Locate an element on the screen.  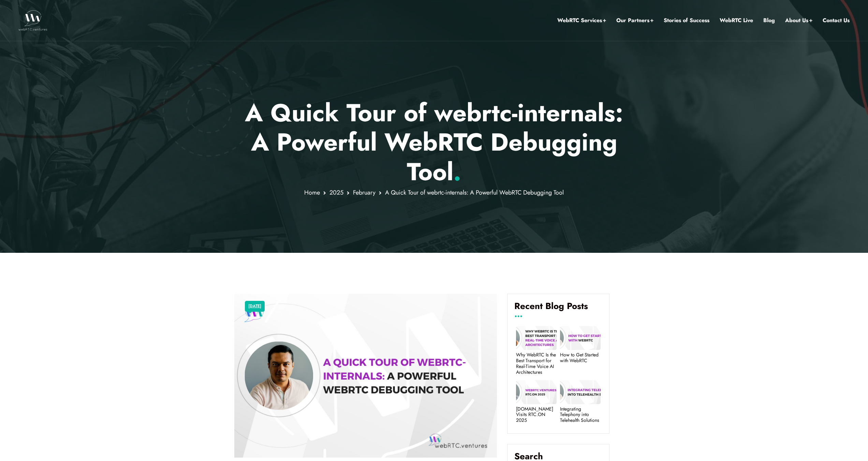
h1: A Quick Tour of webrtc-internals: A Powerful WebRTC Debugging Tool is located at coordinates (434, 142).